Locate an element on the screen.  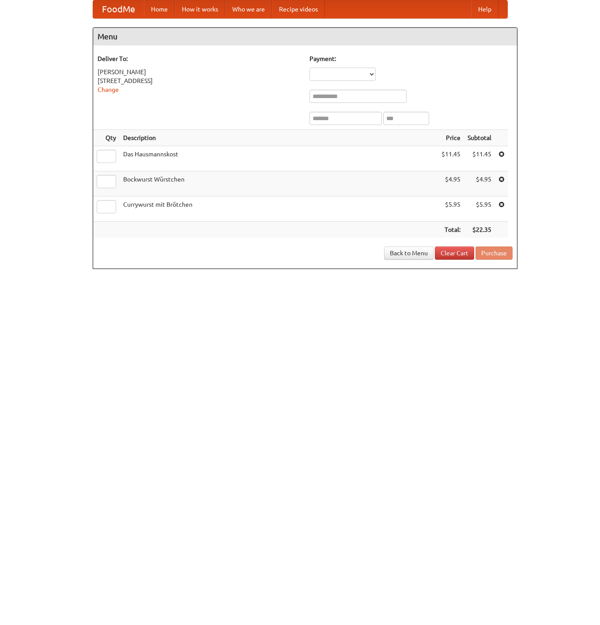
h5: Payment: is located at coordinates (411, 59).